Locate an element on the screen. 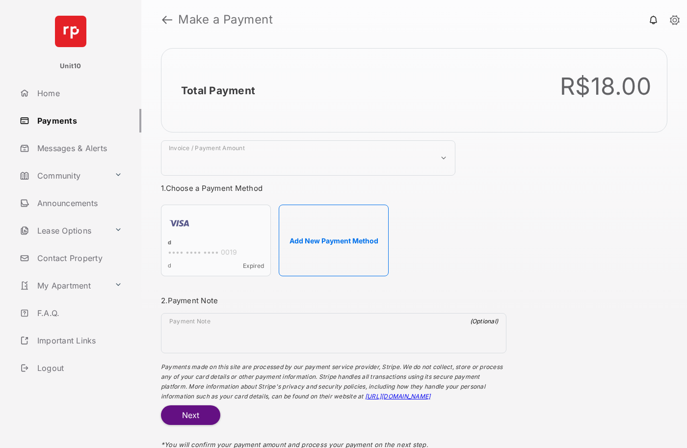 Image resolution: width=687 pixels, height=448 pixels. a: F.A.Q. is located at coordinates (79, 313).